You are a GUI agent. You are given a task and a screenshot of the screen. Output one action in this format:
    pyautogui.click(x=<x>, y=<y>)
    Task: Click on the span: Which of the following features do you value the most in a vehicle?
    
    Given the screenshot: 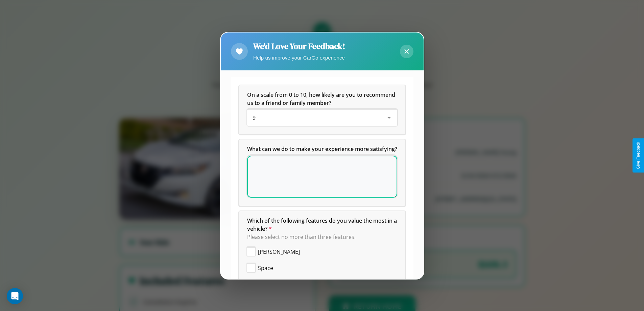 What is the action you would take?
    pyautogui.click(x=322, y=225)
    